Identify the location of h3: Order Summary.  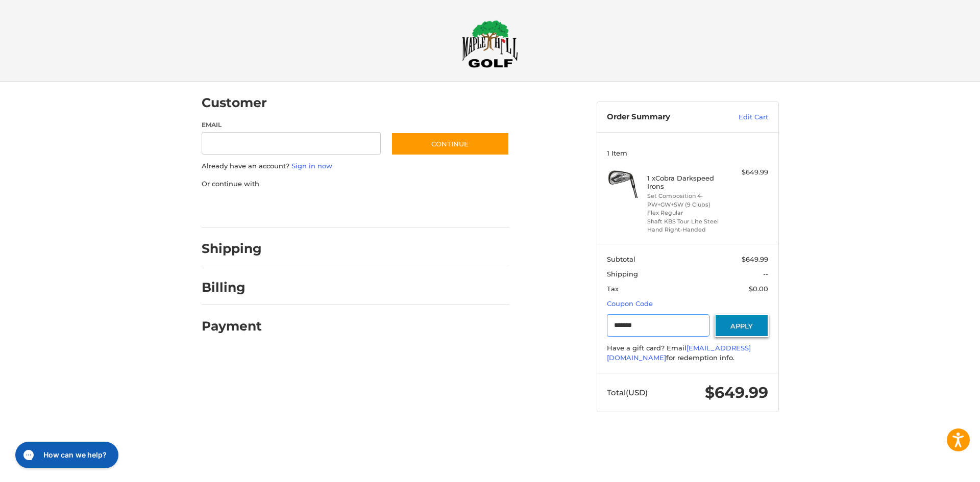
(662, 118).